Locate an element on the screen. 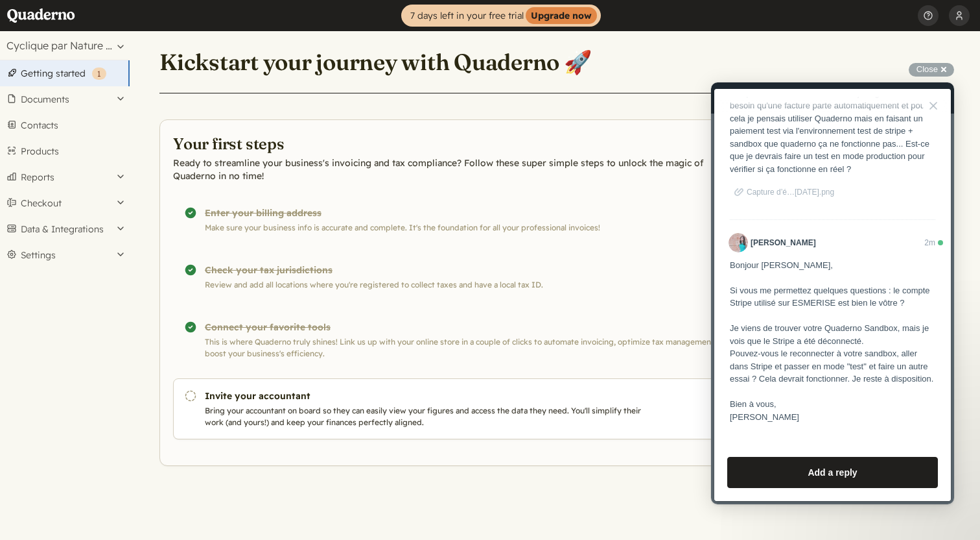 This screenshot has width=980, height=540. span: 23 sept. 2025 is located at coordinates (218, 160).